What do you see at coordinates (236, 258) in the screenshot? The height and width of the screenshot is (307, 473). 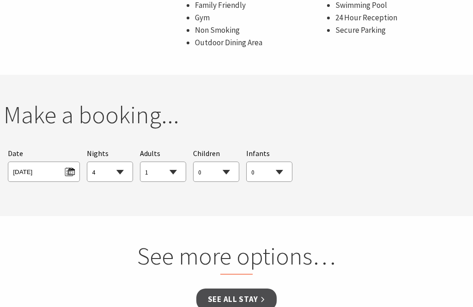 I see `h2: See more options…` at bounding box center [236, 258].